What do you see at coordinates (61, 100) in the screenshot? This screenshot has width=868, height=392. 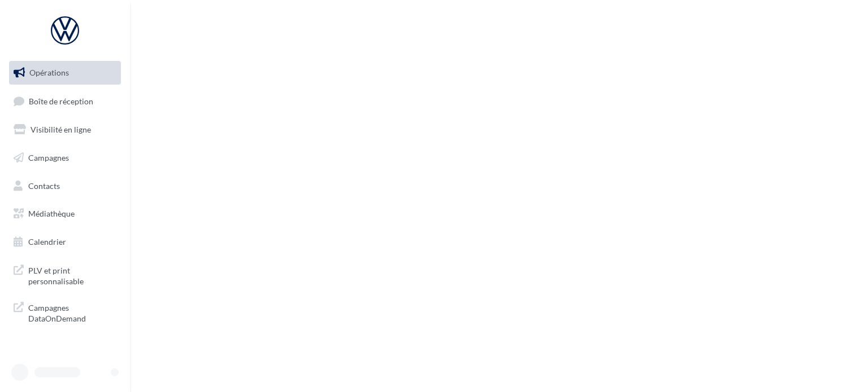 I see `span: Boîte de réception` at bounding box center [61, 100].